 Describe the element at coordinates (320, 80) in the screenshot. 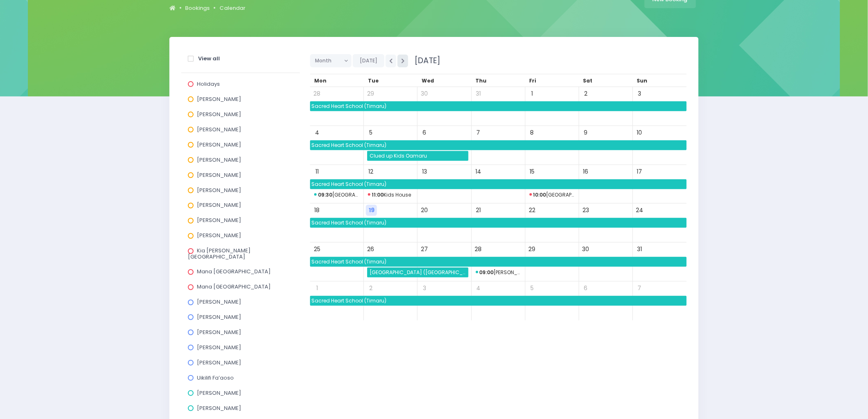

I see `span: Mon` at that location.